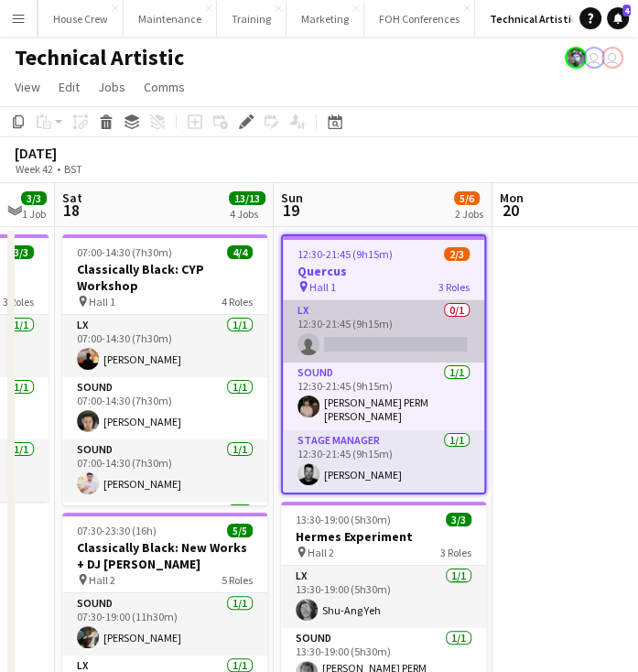 The height and width of the screenshot is (672, 638). What do you see at coordinates (292, 198) in the screenshot?
I see `span: Sun` at bounding box center [292, 198].